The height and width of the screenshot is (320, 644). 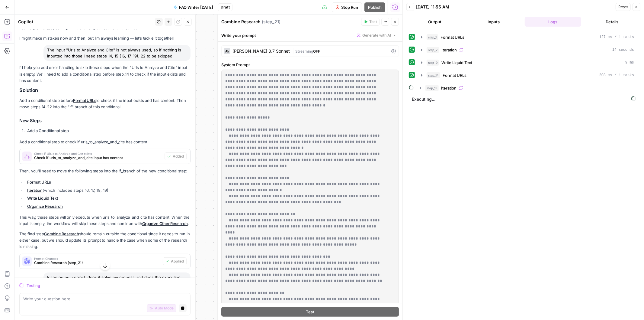 What do you see at coordinates (105, 121) in the screenshot?
I see `h3: New Steps` at bounding box center [105, 121].